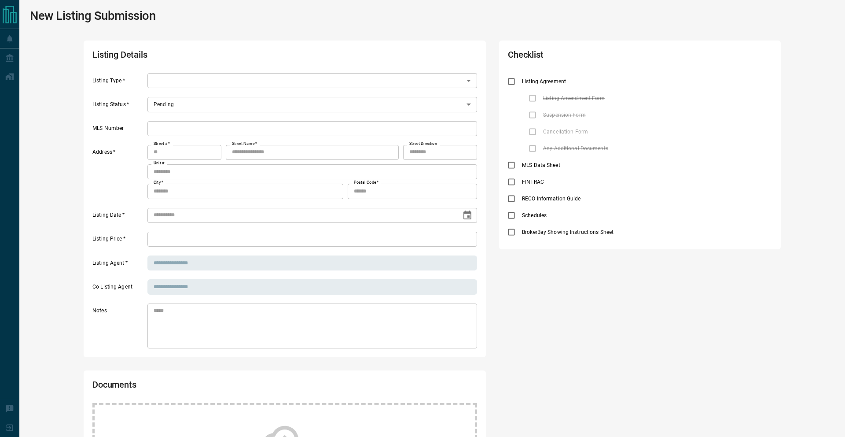 Image resolution: width=845 pixels, height=437 pixels. What do you see at coordinates (541, 165) in the screenshot?
I see `span: MLS Data Sheet` at bounding box center [541, 165].